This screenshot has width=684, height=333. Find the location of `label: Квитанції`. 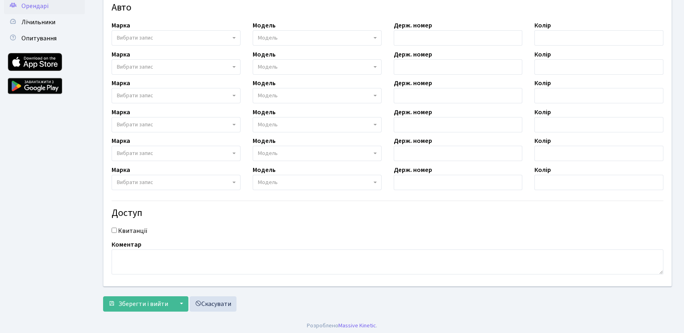

label: Квитанції is located at coordinates (133, 231).